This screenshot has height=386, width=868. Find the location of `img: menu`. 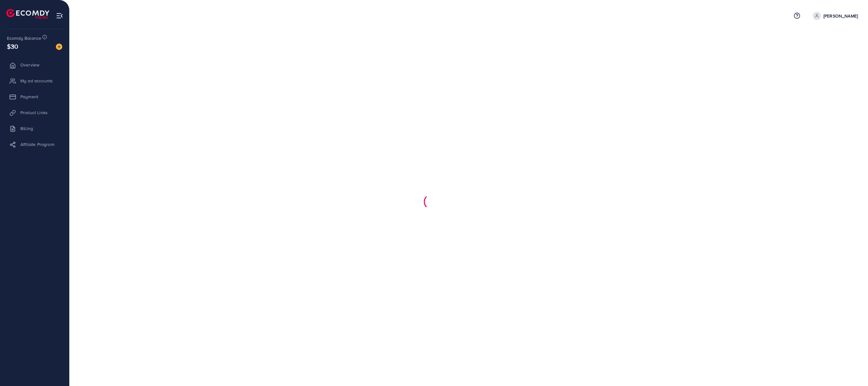

img: menu is located at coordinates (59, 15).